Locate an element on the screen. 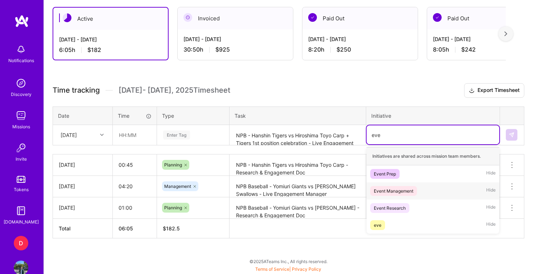 The height and width of the screenshot is (274, 533). div: Invite is located at coordinates (21, 159).